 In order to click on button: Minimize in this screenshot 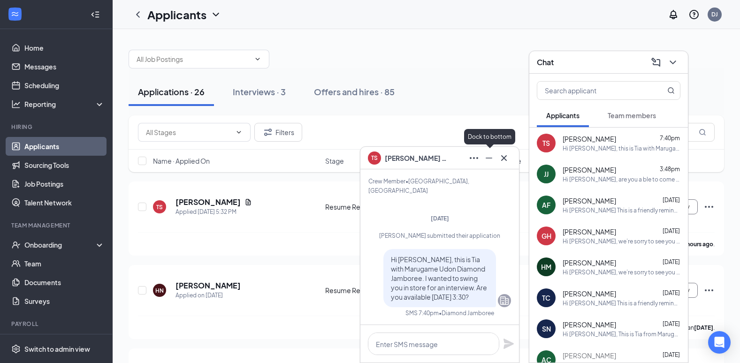, I will do `click(489, 158)`.